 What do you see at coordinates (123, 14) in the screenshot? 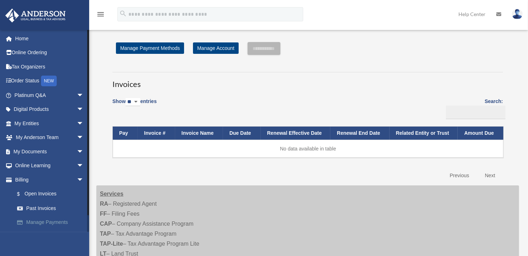
I see `i: search` at bounding box center [123, 14].